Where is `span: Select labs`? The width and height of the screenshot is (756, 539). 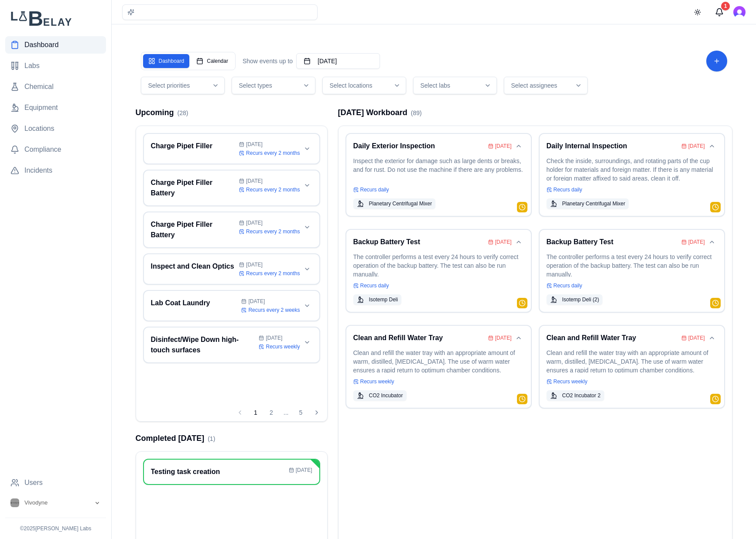
span: Select labs is located at coordinates (435, 86).